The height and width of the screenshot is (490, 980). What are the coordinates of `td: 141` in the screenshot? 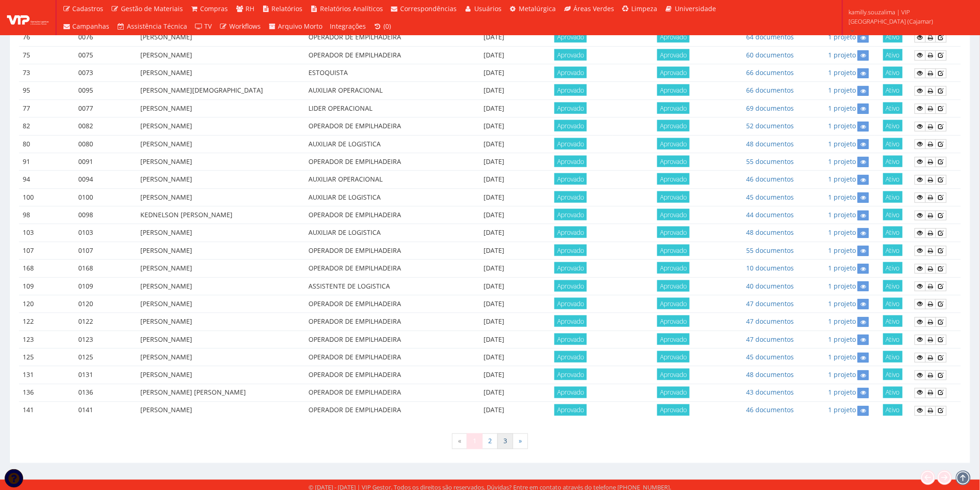 It's located at (47, 411).